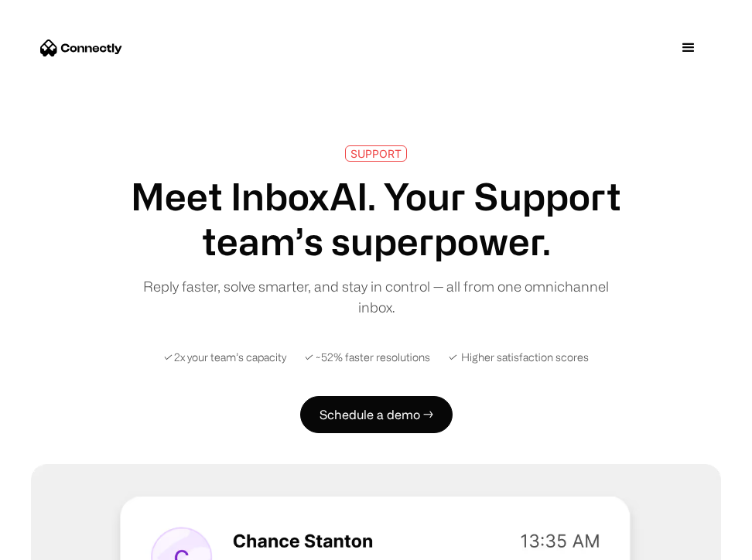 The width and height of the screenshot is (752, 560). I want to click on div: SUPPORT, so click(376, 154).